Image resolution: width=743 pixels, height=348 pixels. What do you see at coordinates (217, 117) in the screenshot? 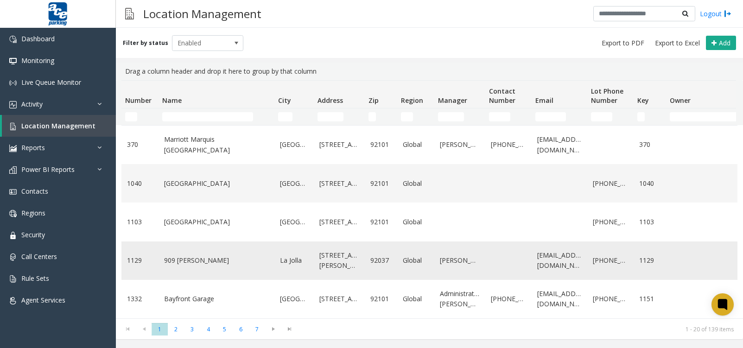
I see `td: Name Filter` at bounding box center [217, 117].